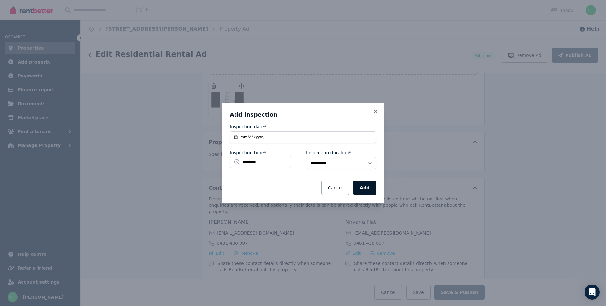  Describe the element at coordinates (248, 152) in the screenshot. I see `label: Inspection time*` at that location.